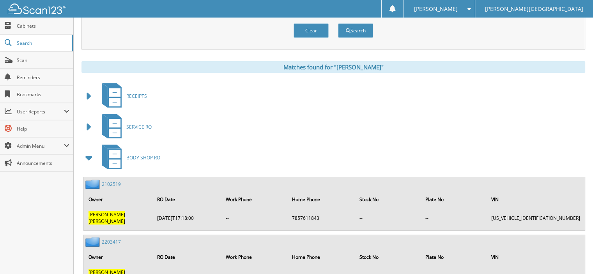  Describe the element at coordinates (129, 158) in the screenshot. I see `a: BODY SHOP RO` at that location.